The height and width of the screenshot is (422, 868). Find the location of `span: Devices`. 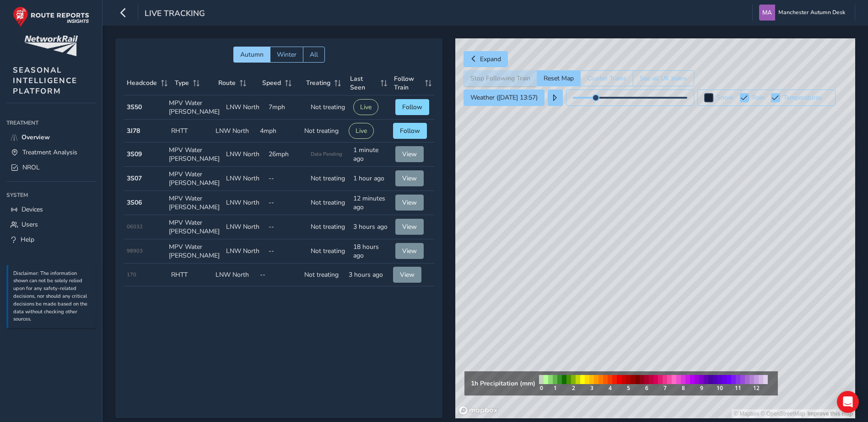

span: Devices is located at coordinates (32, 209).